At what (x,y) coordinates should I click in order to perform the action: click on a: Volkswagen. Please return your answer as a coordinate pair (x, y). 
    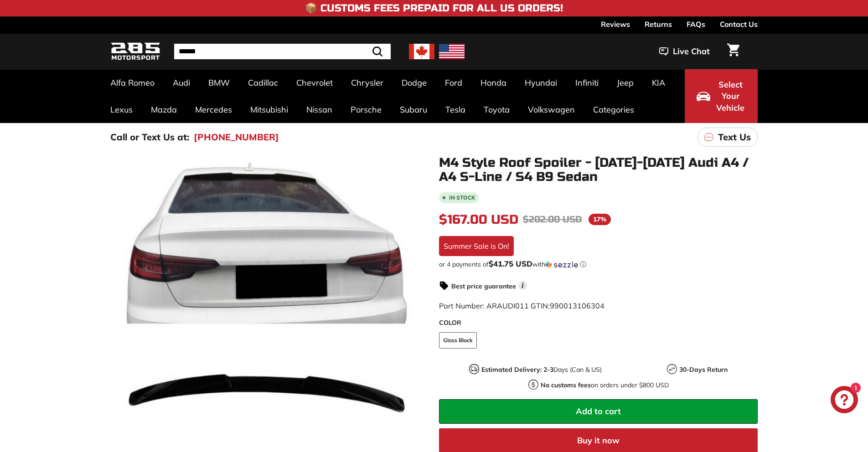
    Looking at the image, I should click on (551, 110).